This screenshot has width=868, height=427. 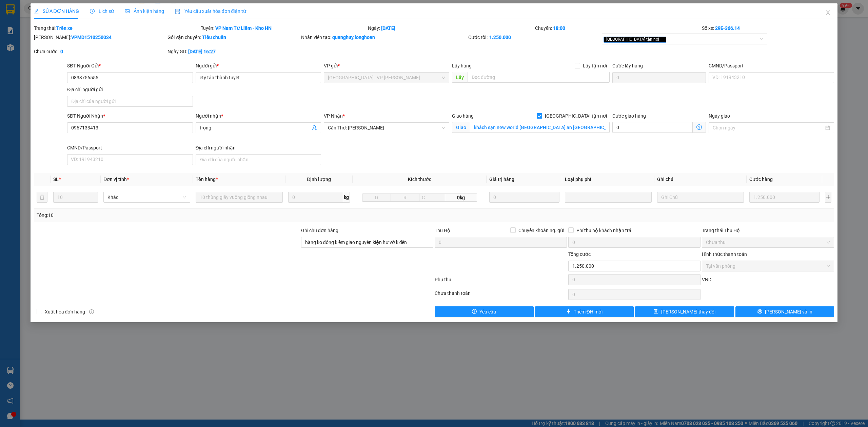 I want to click on span: Thêm ĐH mới, so click(x=588, y=312).